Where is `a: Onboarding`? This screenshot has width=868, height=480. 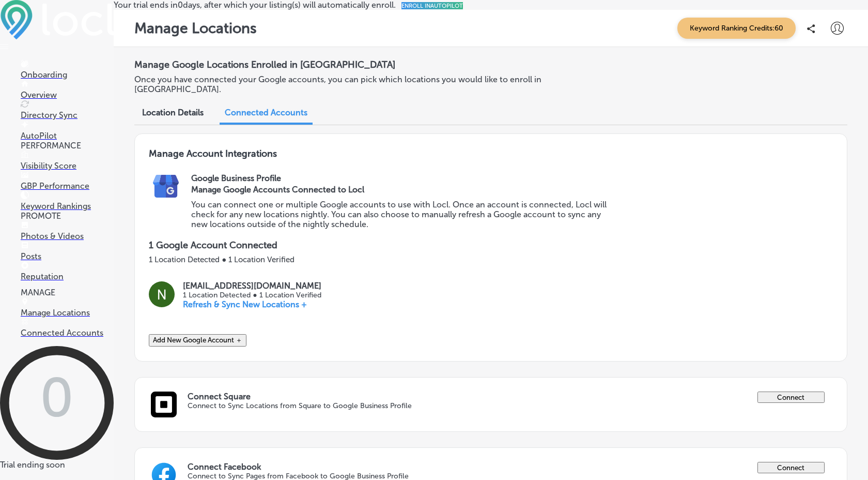 a: Onboarding is located at coordinates (67, 70).